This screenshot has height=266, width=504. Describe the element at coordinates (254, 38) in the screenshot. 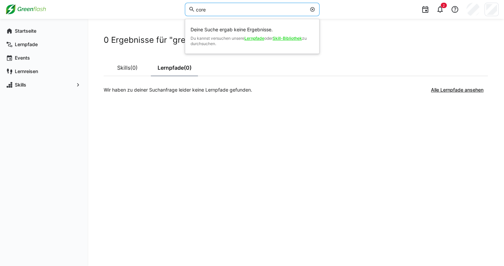

I see `a: Lernpfade` at that location.